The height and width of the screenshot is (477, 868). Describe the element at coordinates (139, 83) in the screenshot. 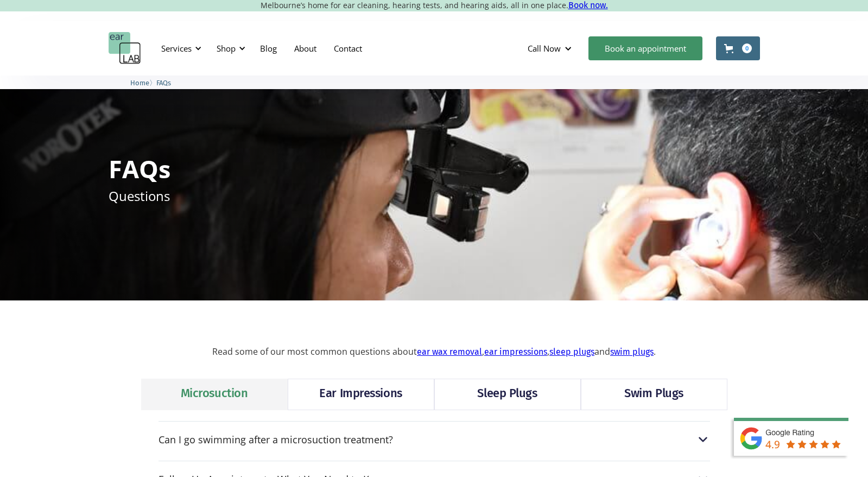

I see `span: Home` at that location.